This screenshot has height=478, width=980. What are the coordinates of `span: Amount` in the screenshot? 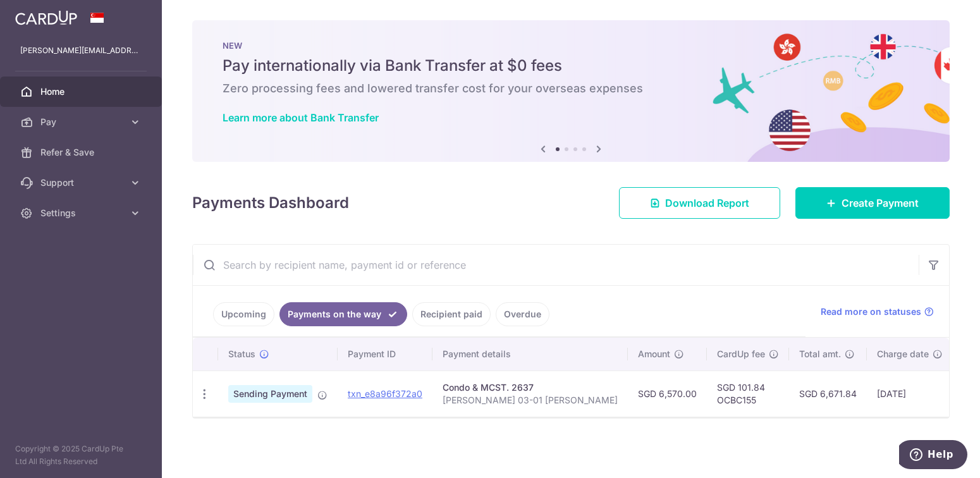 It's located at (654, 354).